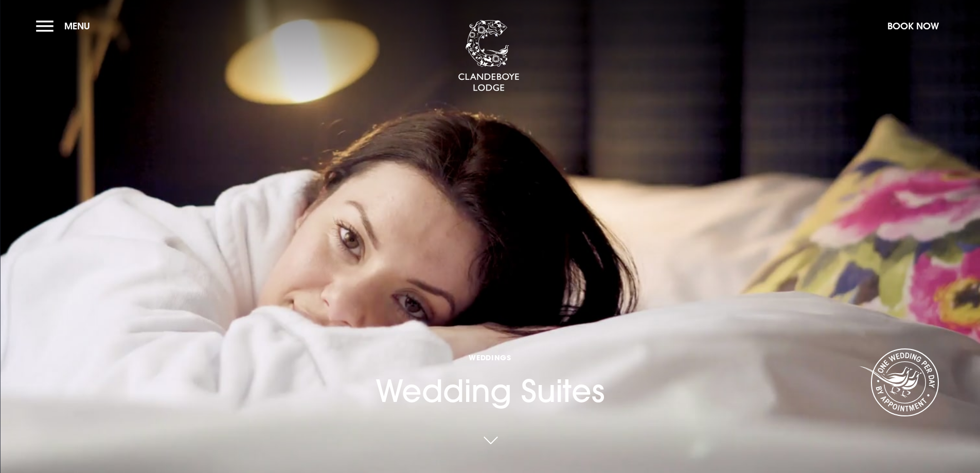 The width and height of the screenshot is (980, 473). I want to click on span: Weddings, so click(489, 357).